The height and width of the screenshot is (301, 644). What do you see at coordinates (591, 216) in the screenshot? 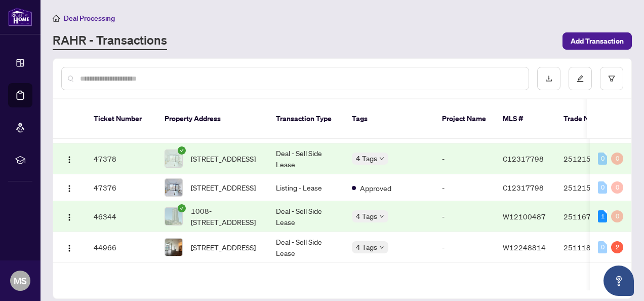
I see `td: 2511670` at bounding box center [591, 216].